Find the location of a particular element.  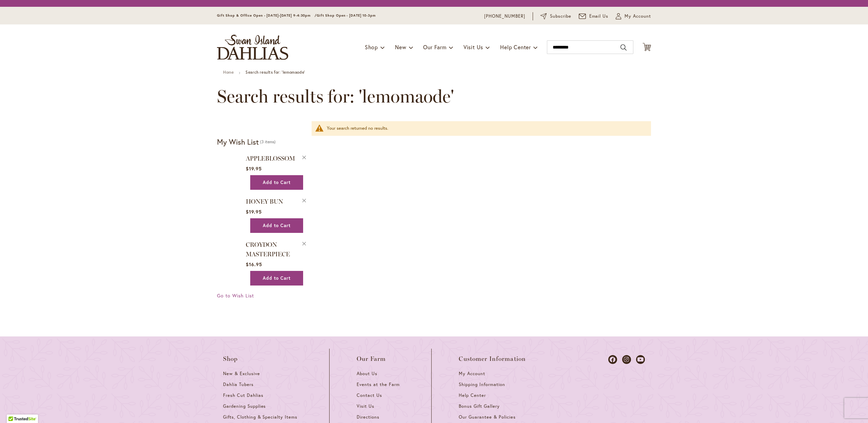

span: Contact Us is located at coordinates (369, 395).